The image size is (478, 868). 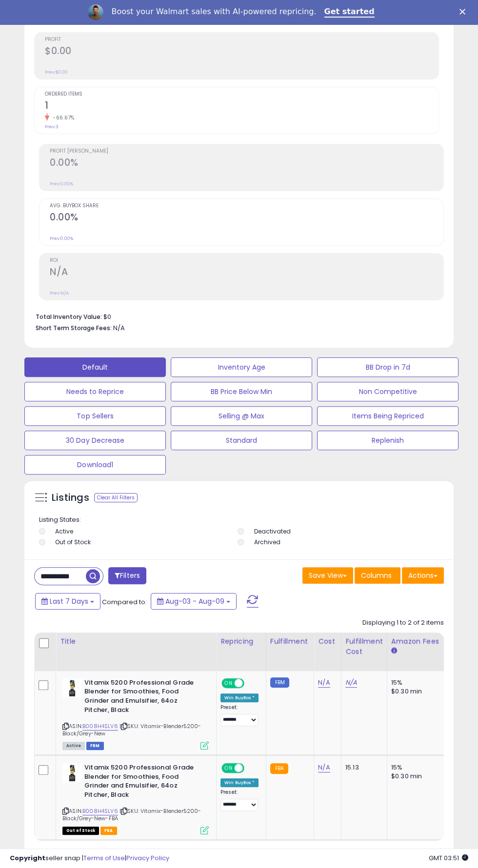 I want to click on button: Standard, so click(x=241, y=441).